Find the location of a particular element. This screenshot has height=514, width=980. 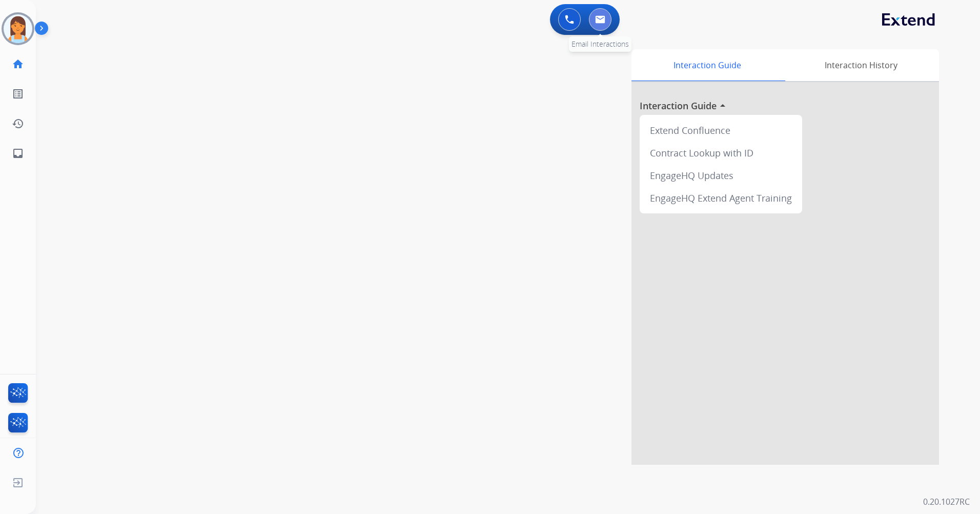

div: EngageHQ Extend Agent Training is located at coordinates (721, 198).